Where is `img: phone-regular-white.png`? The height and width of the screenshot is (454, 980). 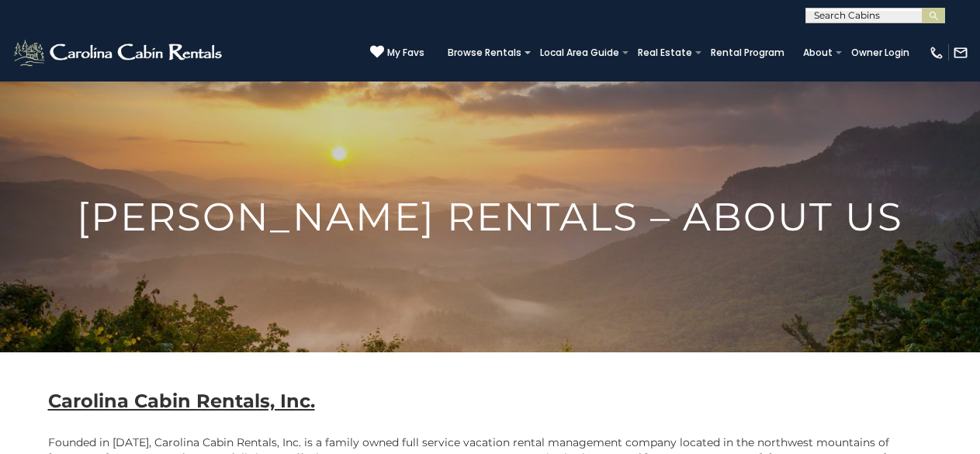 img: phone-regular-white.png is located at coordinates (937, 52).